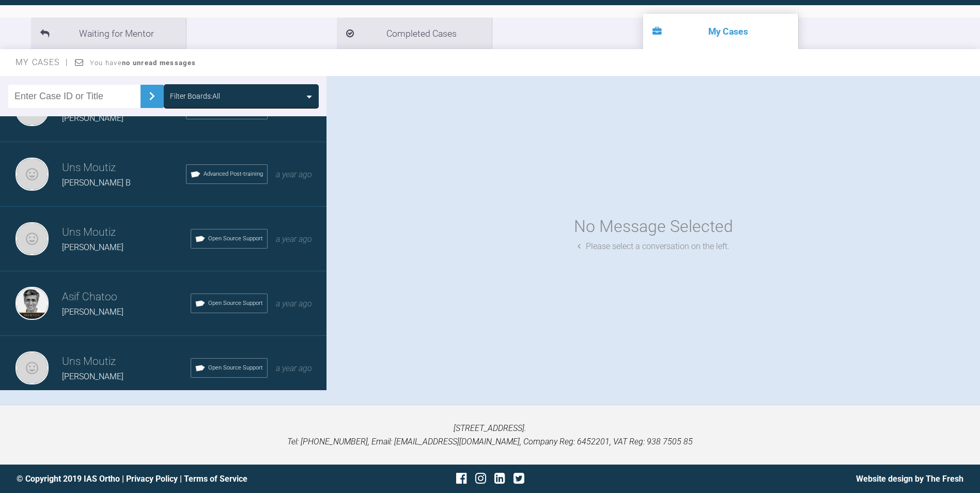 The width and height of the screenshot is (980, 493). What do you see at coordinates (74, 96) in the screenshot?
I see `input: Enter Case ID or Title` at bounding box center [74, 96].